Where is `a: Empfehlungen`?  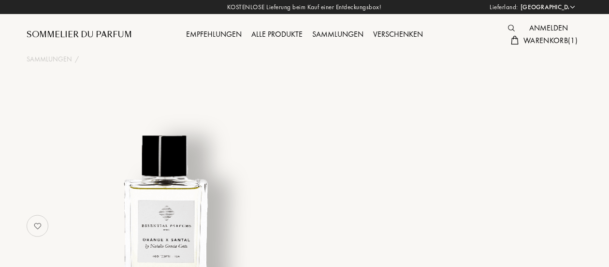 a: Empfehlungen is located at coordinates (213, 34).